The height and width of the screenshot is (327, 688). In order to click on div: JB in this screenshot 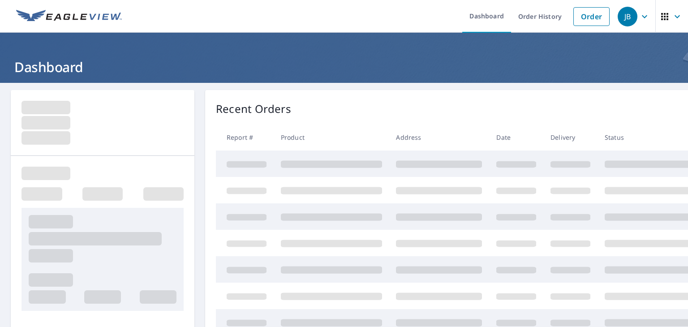, I will do `click(628, 17)`.